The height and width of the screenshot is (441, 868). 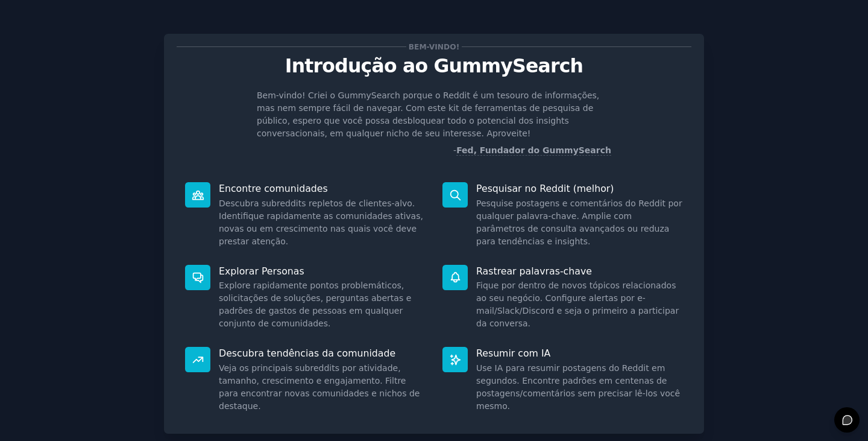 What do you see at coordinates (533, 150) in the screenshot?
I see `font: Fed, Fundador do GummySearch` at bounding box center [533, 150].